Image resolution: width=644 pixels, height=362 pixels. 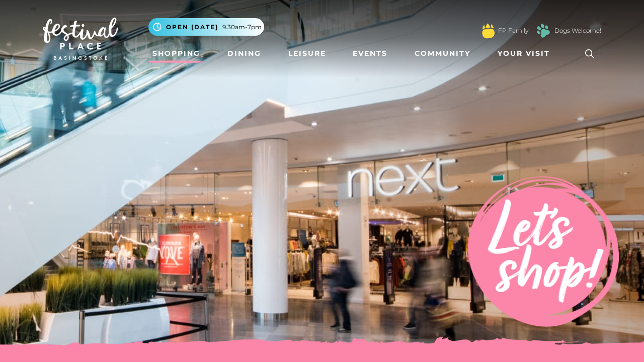 I want to click on a: Dogs Welcome!, so click(x=578, y=31).